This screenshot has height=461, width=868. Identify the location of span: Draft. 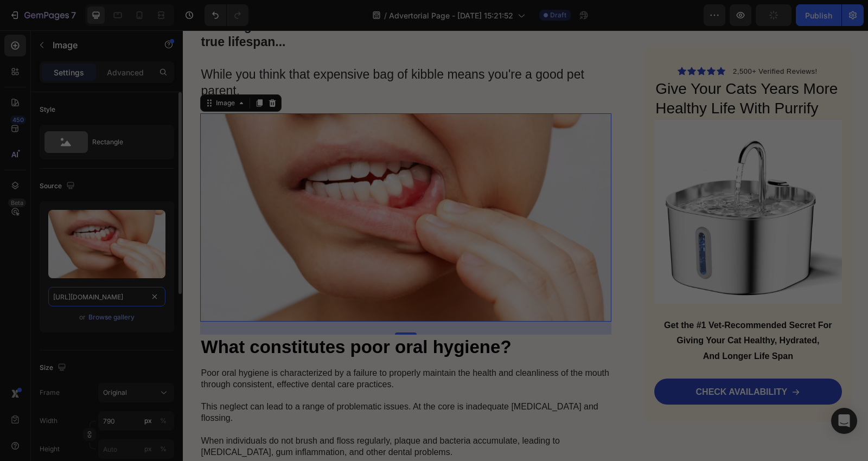
(559, 15).